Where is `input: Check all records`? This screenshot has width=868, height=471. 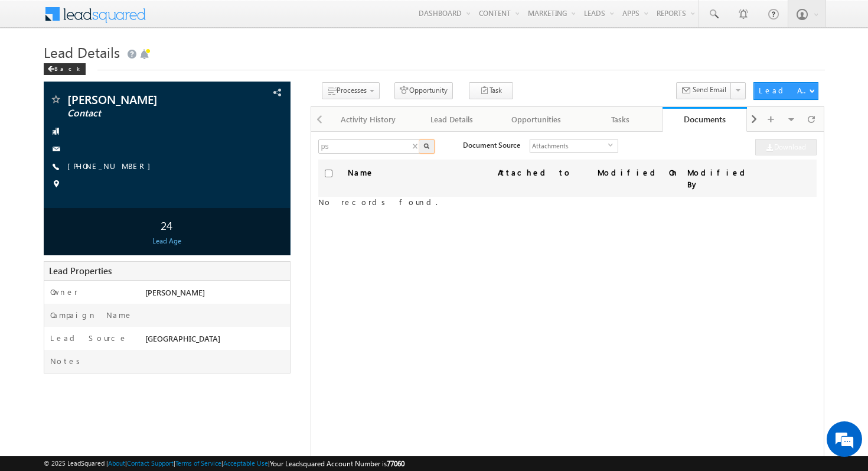
input: Check all records is located at coordinates (329, 173).